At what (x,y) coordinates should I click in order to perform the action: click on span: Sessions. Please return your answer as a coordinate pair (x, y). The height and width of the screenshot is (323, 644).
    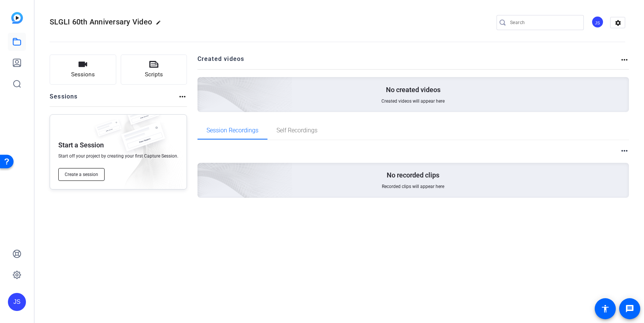
    Looking at the image, I should click on (83, 75).